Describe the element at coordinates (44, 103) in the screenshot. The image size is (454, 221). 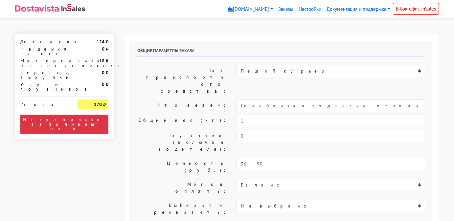
I see `div: Итого` at that location.